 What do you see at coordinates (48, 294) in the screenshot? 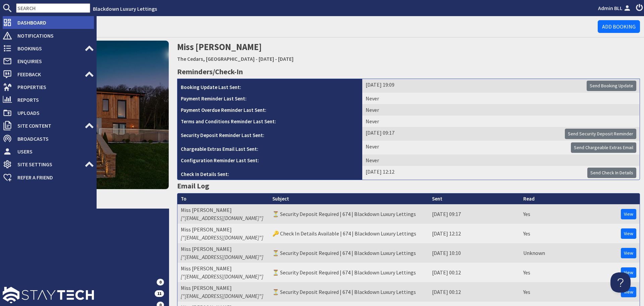
I see `img: staytech_l_w-4e588a39d9fa60e82540d7cfac8cfe4b7147e857d3e8dbdfbd41c59d52db0ec4.svg` at bounding box center [48, 294].